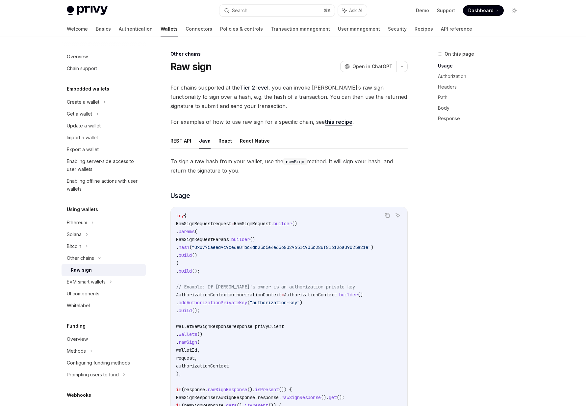  What do you see at coordinates (180, 196) in the screenshot?
I see `span: Usage` at bounding box center [180, 196].